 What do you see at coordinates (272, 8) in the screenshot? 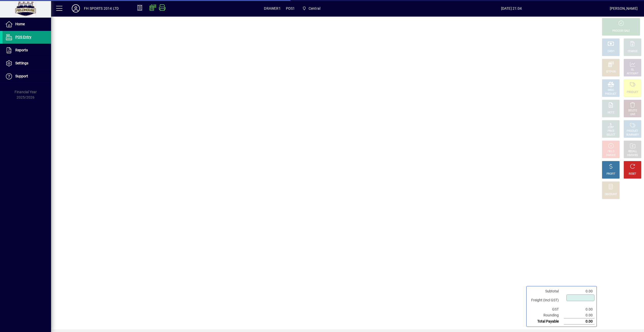
I see `span: DRAWER1` at bounding box center [272, 8].